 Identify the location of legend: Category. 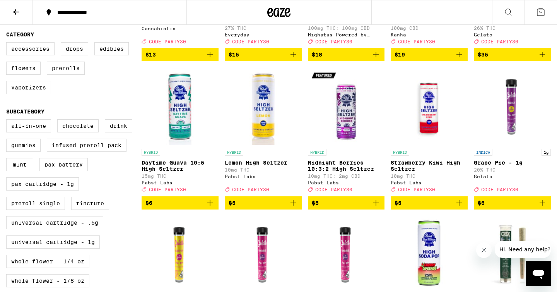
(20, 34).